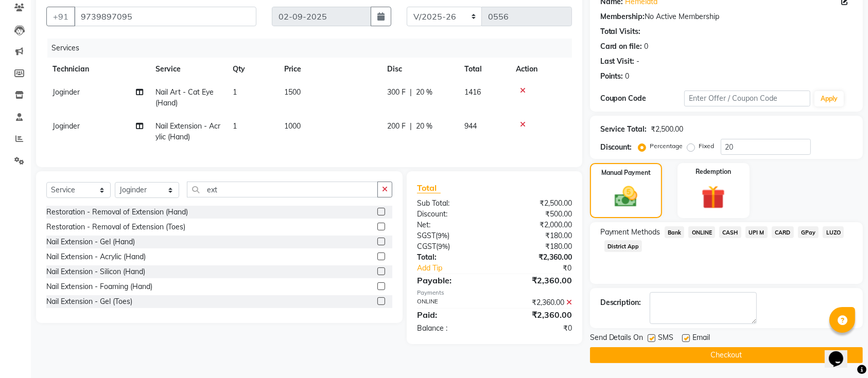 The height and width of the screenshot is (378, 868). I want to click on th: Service, so click(188, 69).